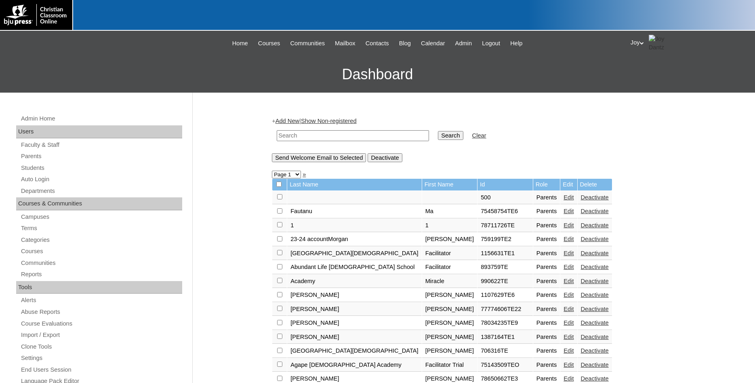 The image size is (755, 383). What do you see at coordinates (405, 43) in the screenshot?
I see `span: Blog` at bounding box center [405, 43].